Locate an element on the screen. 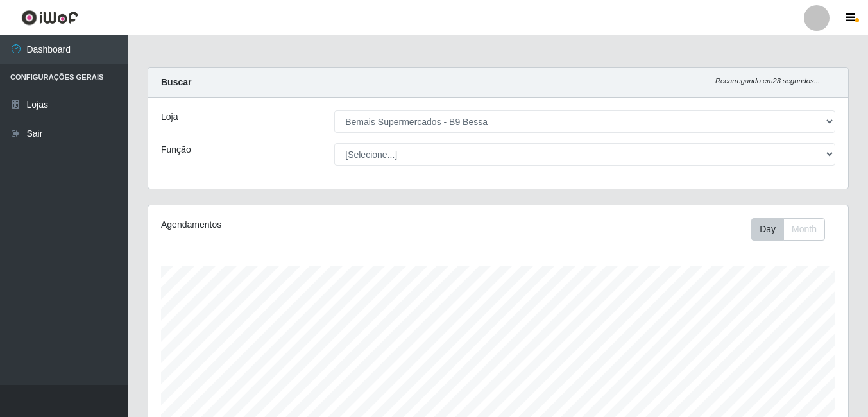  label: Loja is located at coordinates (169, 117).